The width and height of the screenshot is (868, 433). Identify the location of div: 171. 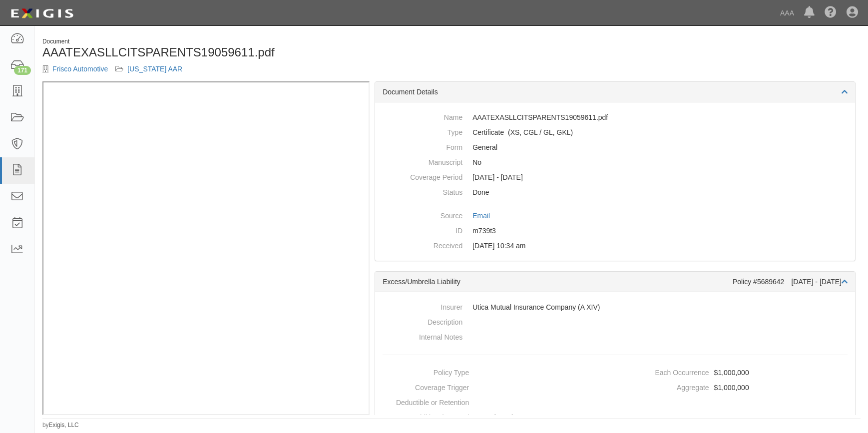
(23, 71).